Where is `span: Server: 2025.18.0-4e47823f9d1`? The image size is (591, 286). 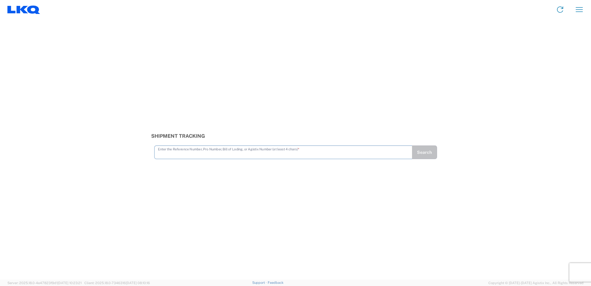 span: Server: 2025.18.0-4e47823f9d1 is located at coordinates (45, 283).